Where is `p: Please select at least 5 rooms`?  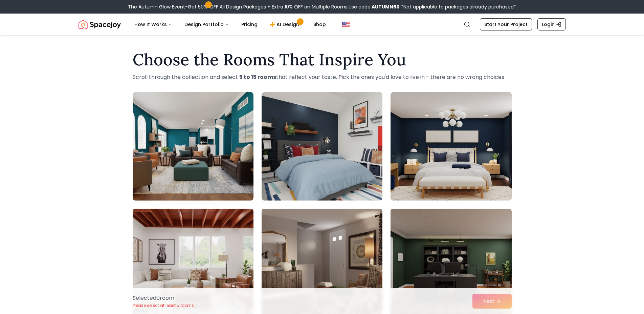 p: Please select at least 5 rooms is located at coordinates (163, 305).